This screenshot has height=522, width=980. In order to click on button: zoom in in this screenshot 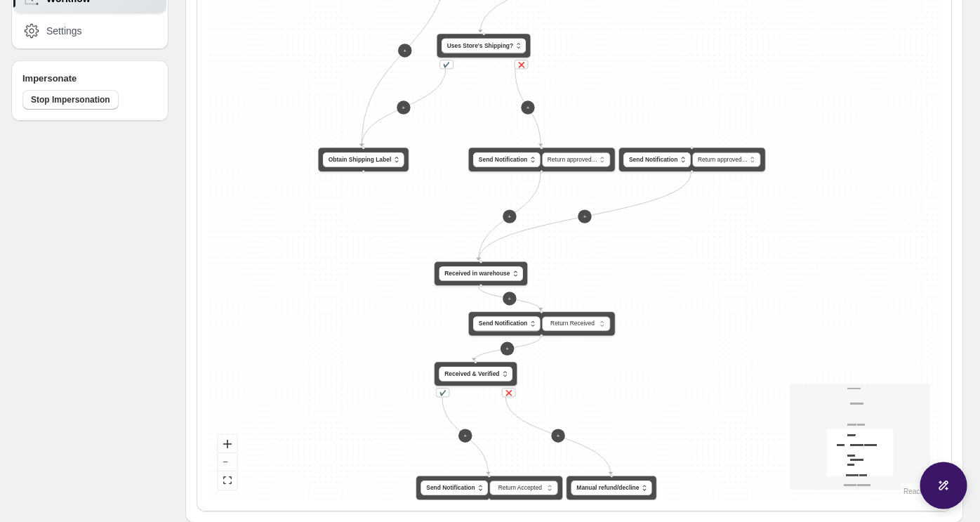, I will do `click(228, 444)`.